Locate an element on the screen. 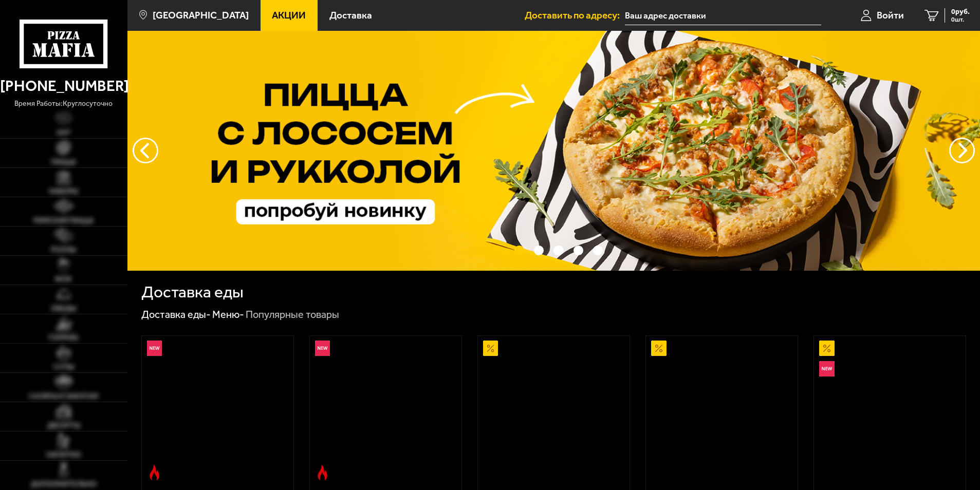  span: Десерты is located at coordinates (64, 426).